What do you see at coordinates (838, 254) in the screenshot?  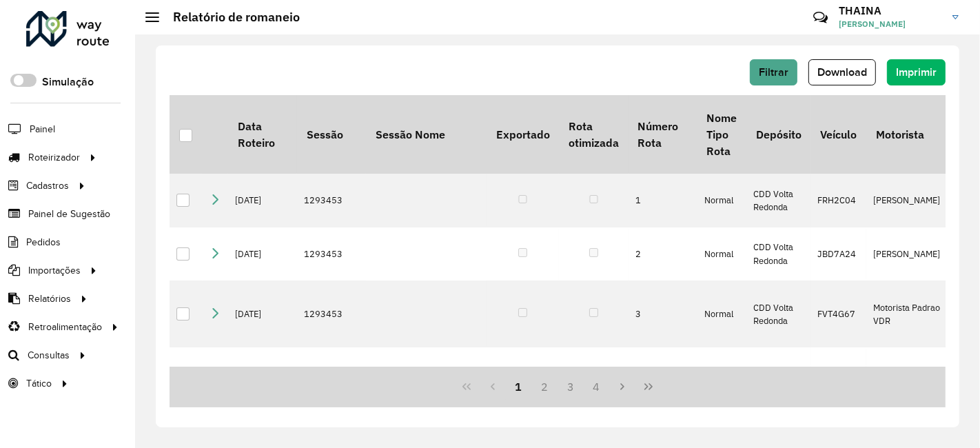 I see `td: JBD7A24` at bounding box center [838, 254].